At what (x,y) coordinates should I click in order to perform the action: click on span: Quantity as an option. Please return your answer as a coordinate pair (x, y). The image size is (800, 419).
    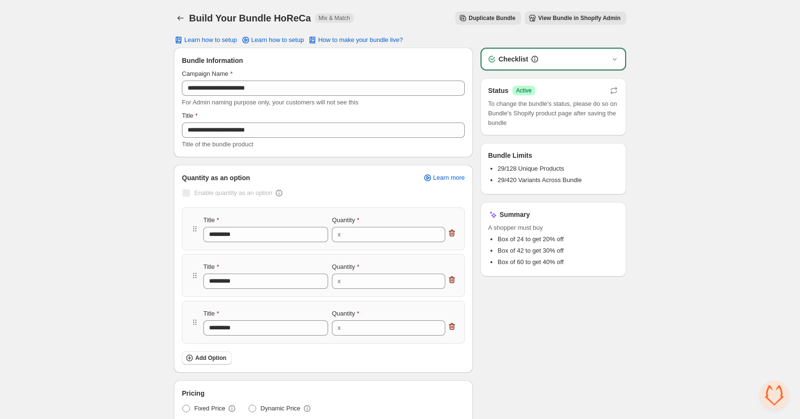
    Looking at the image, I should click on (216, 178).